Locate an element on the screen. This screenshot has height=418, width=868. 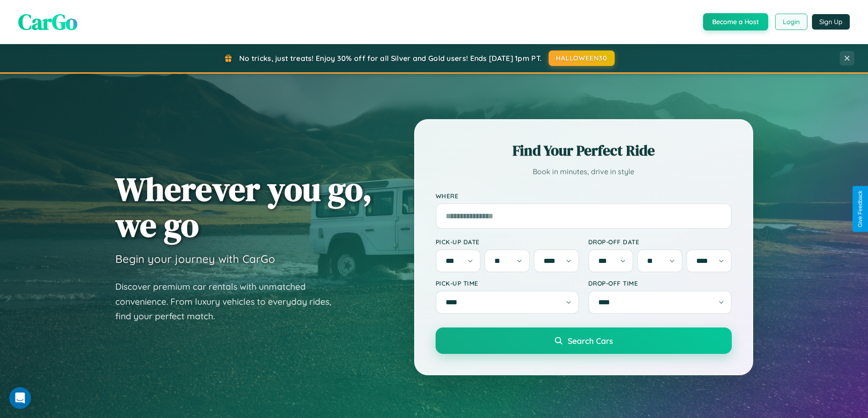
label: Pick-up Time is located at coordinates (507, 283).